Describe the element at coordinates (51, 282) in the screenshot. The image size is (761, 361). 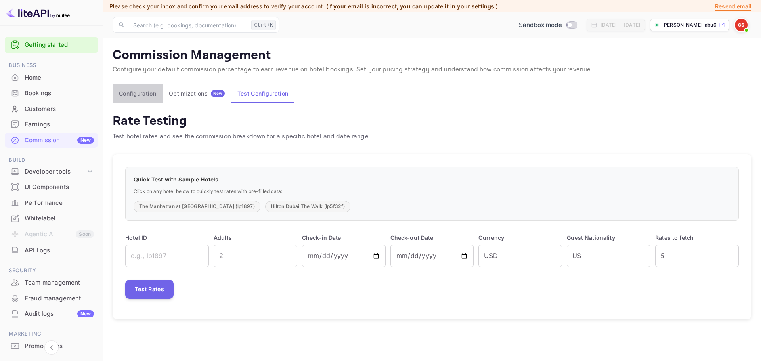
I see `a: Team management` at that location.